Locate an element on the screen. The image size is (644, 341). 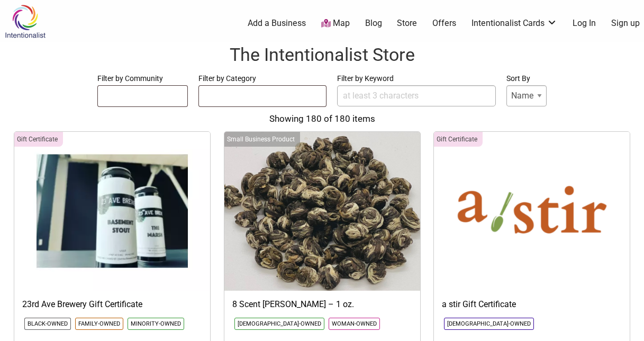
a: Intentionalist Cards is located at coordinates (514, 24).